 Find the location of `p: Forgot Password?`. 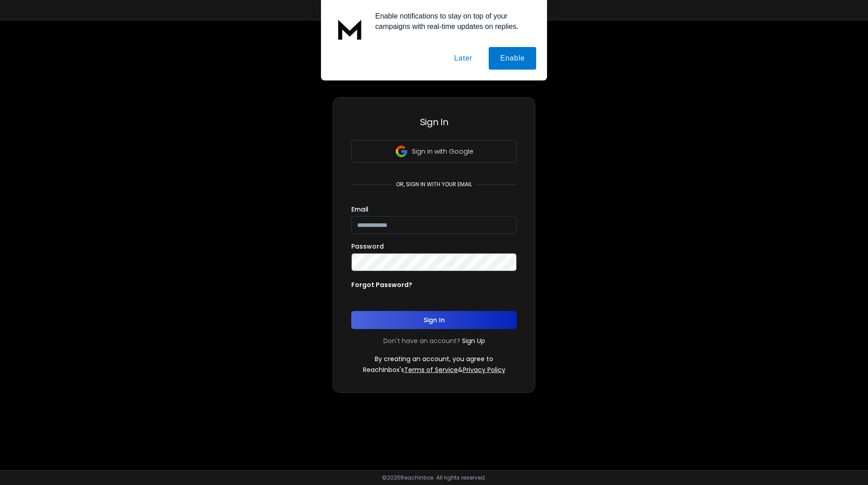

p: Forgot Password? is located at coordinates (382, 285).